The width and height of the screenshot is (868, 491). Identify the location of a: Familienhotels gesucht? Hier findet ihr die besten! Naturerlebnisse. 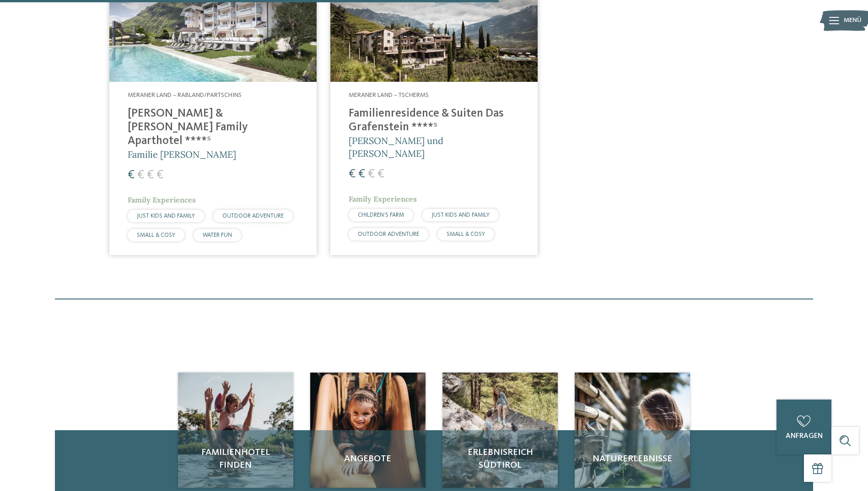
(632, 431).